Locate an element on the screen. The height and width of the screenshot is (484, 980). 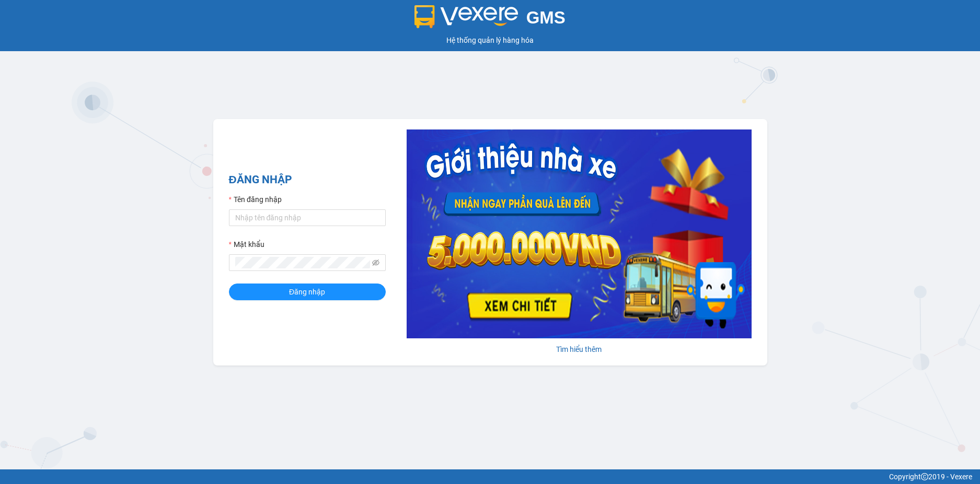
label: Tên đăng nhập is located at coordinates (255, 200).